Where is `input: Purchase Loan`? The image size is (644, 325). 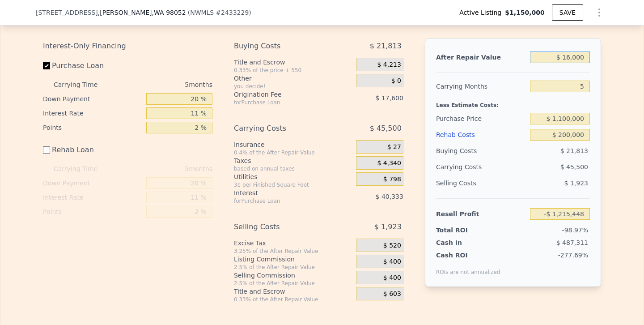
input: Purchase Loan is located at coordinates (47, 66).